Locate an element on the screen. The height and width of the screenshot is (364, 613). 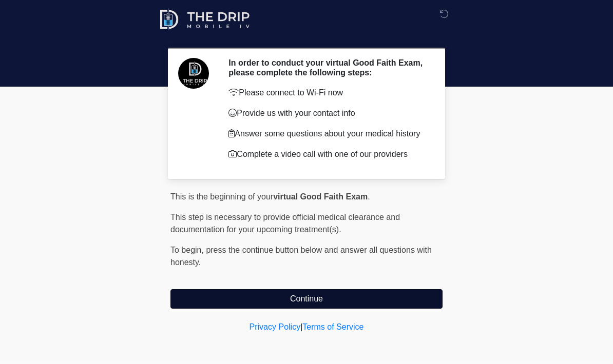
strong: virtual Good Faith Exam is located at coordinates (320, 196).